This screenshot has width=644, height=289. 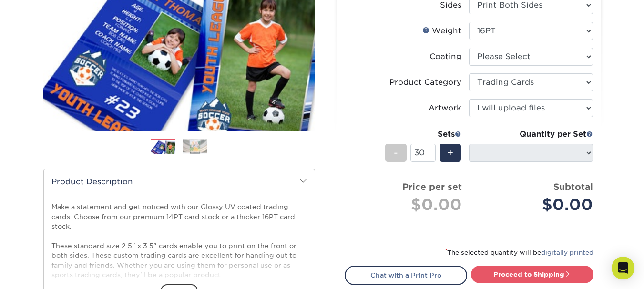 I want to click on div: Coating, so click(x=445, y=56).